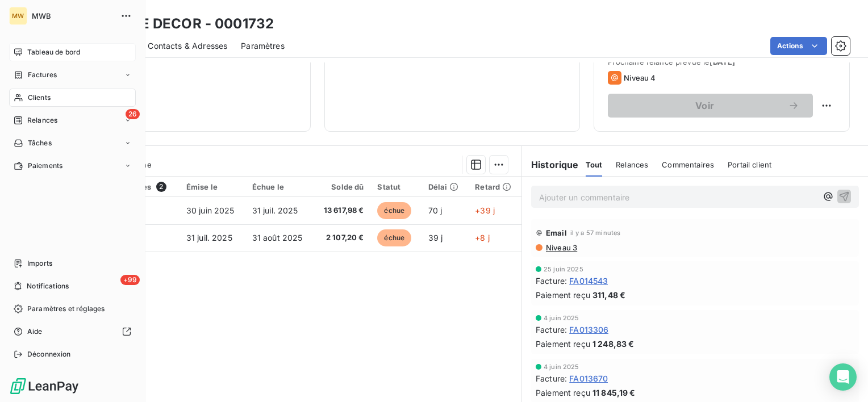  Describe the element at coordinates (187, 24) in the screenshot. I see `h3: HACHE DECOR - 0001732` at that location.